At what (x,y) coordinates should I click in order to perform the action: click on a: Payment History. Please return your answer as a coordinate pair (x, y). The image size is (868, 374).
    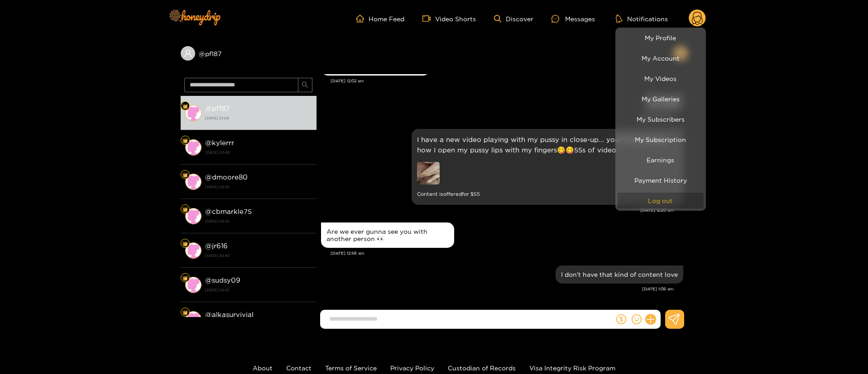
    Looking at the image, I should click on (660, 180).